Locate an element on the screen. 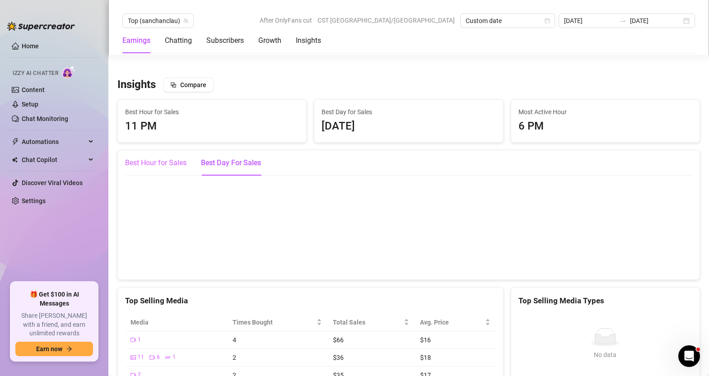  a: Chat Monitoring is located at coordinates (45, 119).